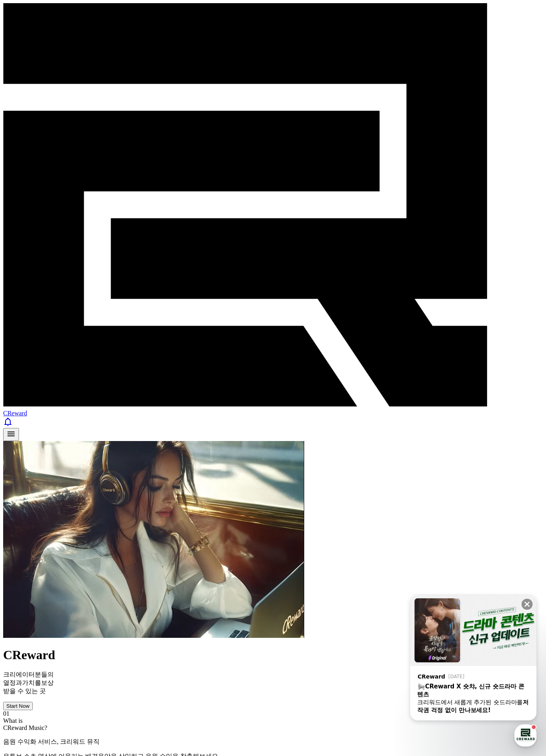  Describe the element at coordinates (28, 265) in the screenshot. I see `span: 홈` at that location.